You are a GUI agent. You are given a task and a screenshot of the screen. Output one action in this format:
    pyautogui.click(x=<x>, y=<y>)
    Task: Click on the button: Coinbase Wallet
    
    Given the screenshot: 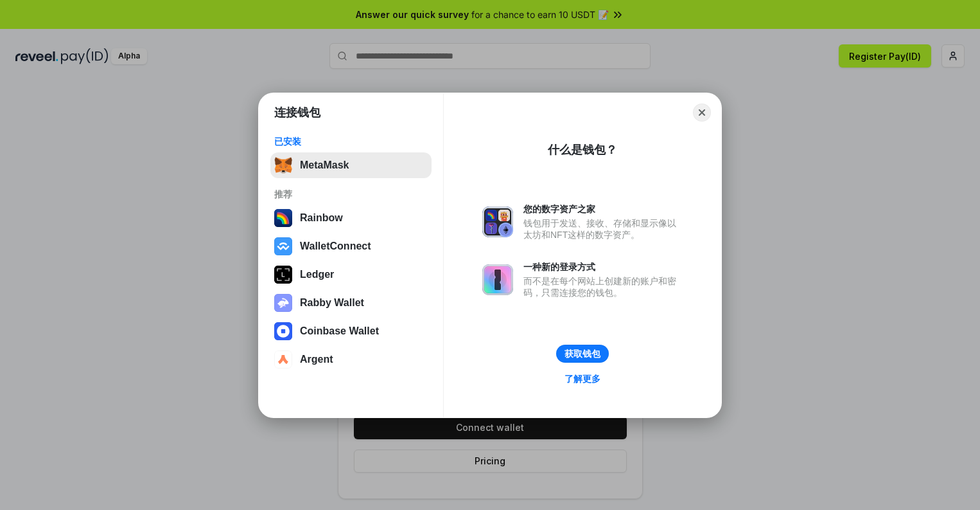 What is the action you would take?
    pyautogui.click(x=350, y=331)
    